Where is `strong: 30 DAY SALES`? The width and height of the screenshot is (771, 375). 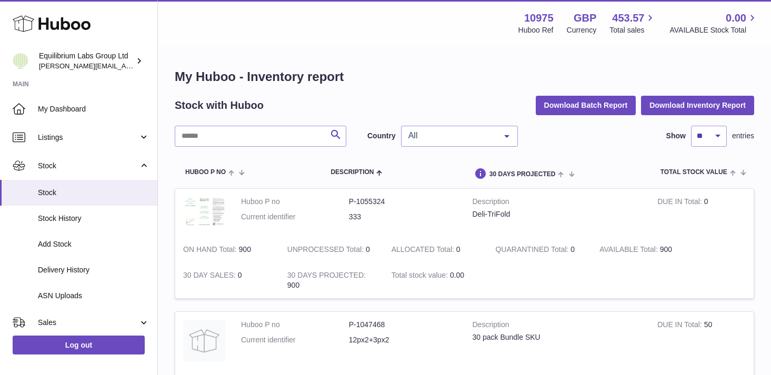 strong: 30 DAY SALES is located at coordinates (210, 276).